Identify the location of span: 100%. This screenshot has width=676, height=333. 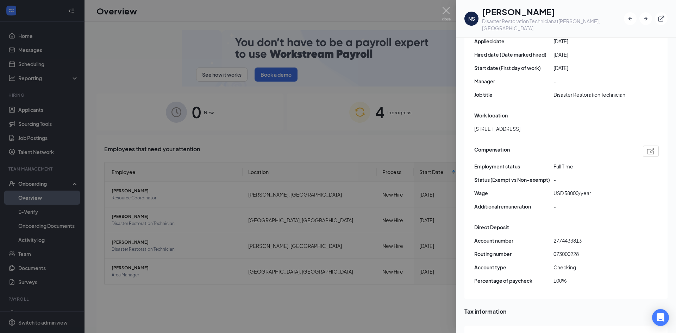
(593, 281).